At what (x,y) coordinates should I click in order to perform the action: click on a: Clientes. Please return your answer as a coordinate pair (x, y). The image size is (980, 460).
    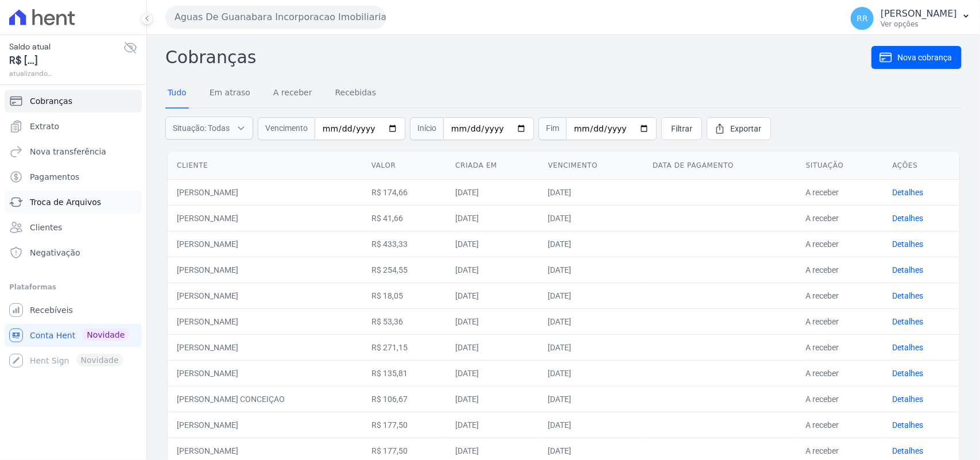
    Looking at the image, I should click on (73, 228).